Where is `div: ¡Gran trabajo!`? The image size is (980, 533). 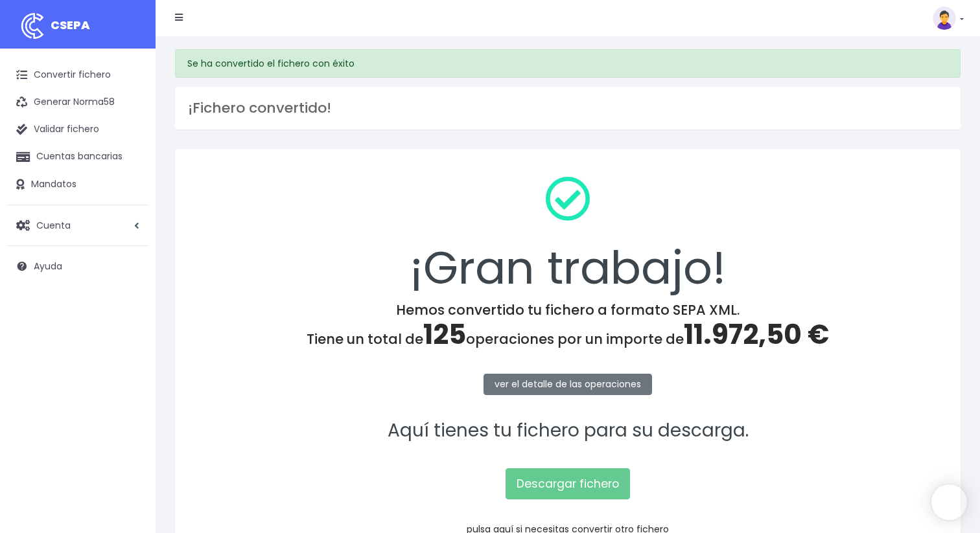
div: ¡Gran trabajo! is located at coordinates (568, 234).